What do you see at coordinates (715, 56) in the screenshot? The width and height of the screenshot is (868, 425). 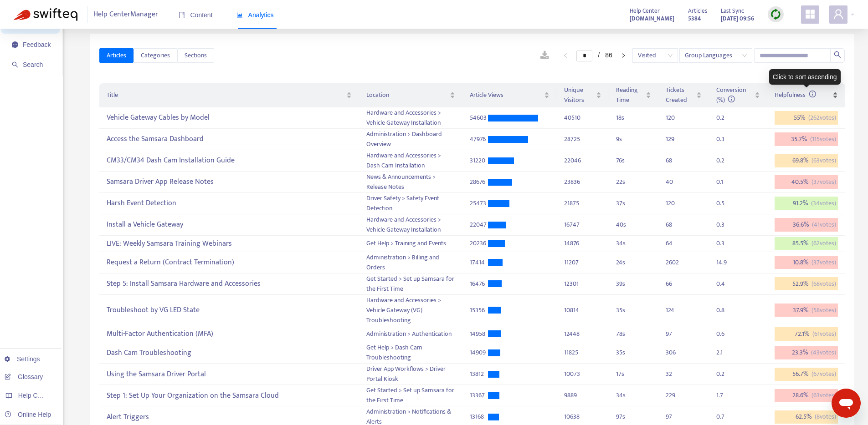 I see `span: Group Languages` at bounding box center [715, 56].